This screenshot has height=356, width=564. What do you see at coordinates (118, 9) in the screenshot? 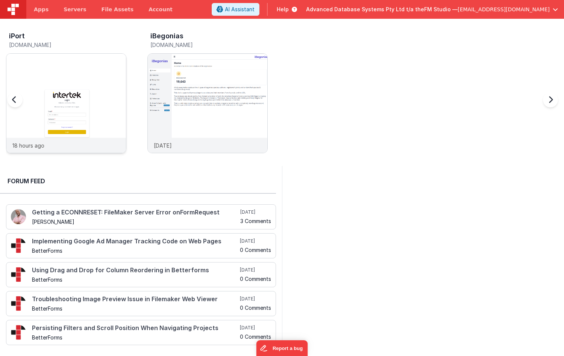
I see `span: File Assets` at bounding box center [118, 9].